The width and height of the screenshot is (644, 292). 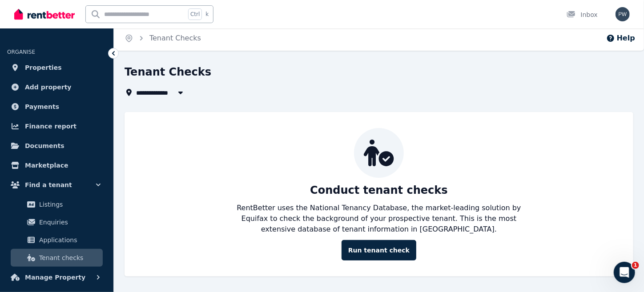 I want to click on span: Find a tenant, so click(x=48, y=185).